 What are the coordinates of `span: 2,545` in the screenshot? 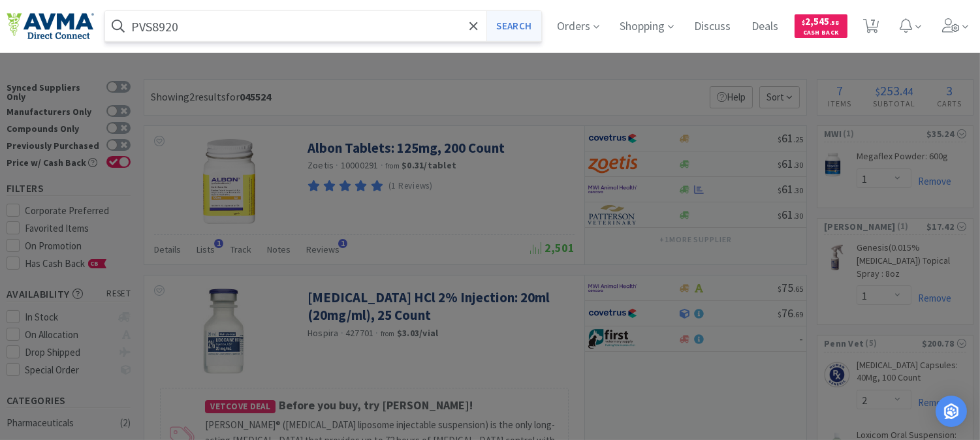 It's located at (820, 21).